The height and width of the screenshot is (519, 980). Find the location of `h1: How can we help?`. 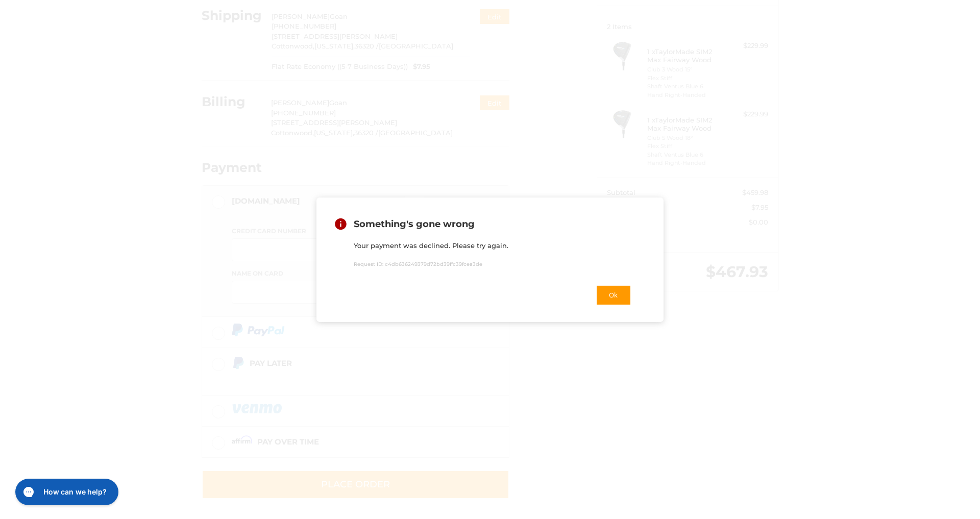

h1: How can we help? is located at coordinates (65, 17).